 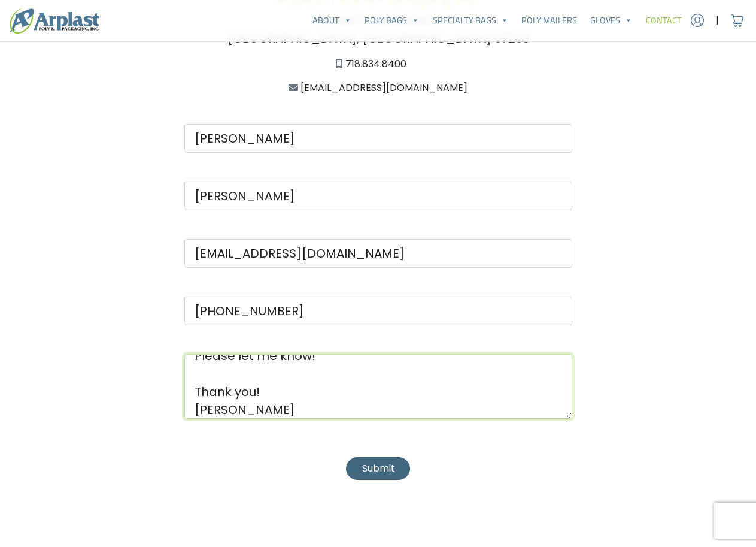 What do you see at coordinates (470, 20) in the screenshot?
I see `a: Specialty Bags` at bounding box center [470, 20].